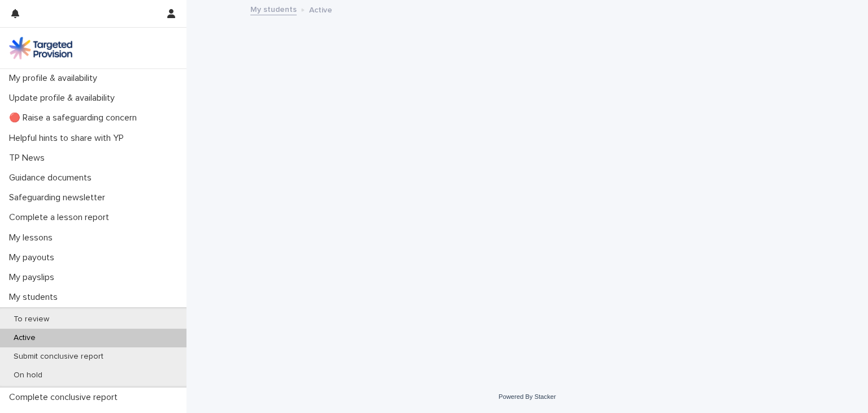  What do you see at coordinates (61, 217) in the screenshot?
I see `p: Complete a lesson report` at bounding box center [61, 217].